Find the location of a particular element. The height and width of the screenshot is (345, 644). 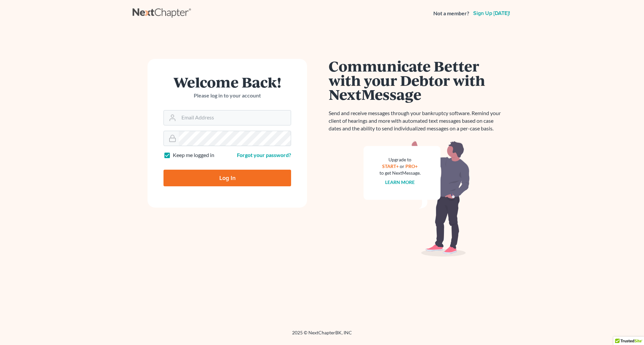

input: Email Address is located at coordinates (235, 117).